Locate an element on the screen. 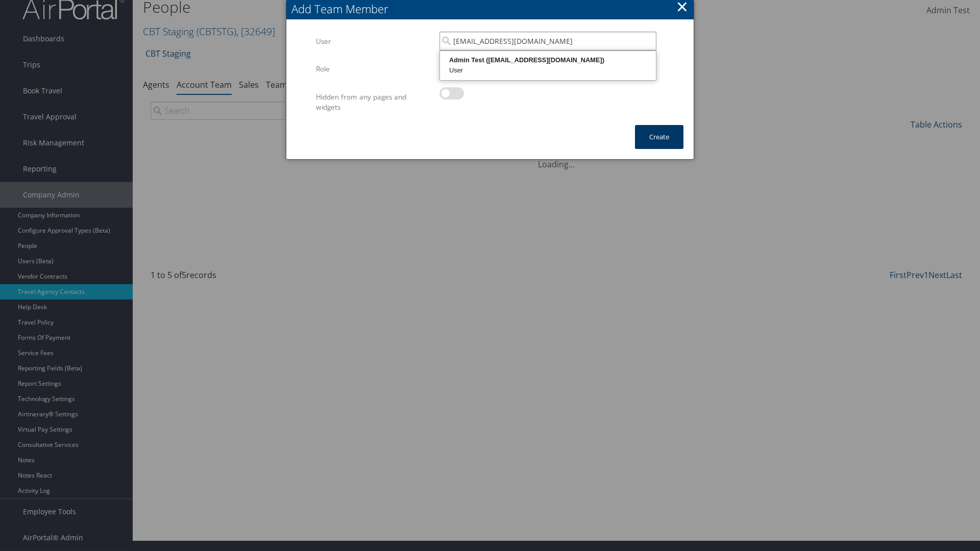 This screenshot has width=980, height=551. button: Create is located at coordinates (659, 136).